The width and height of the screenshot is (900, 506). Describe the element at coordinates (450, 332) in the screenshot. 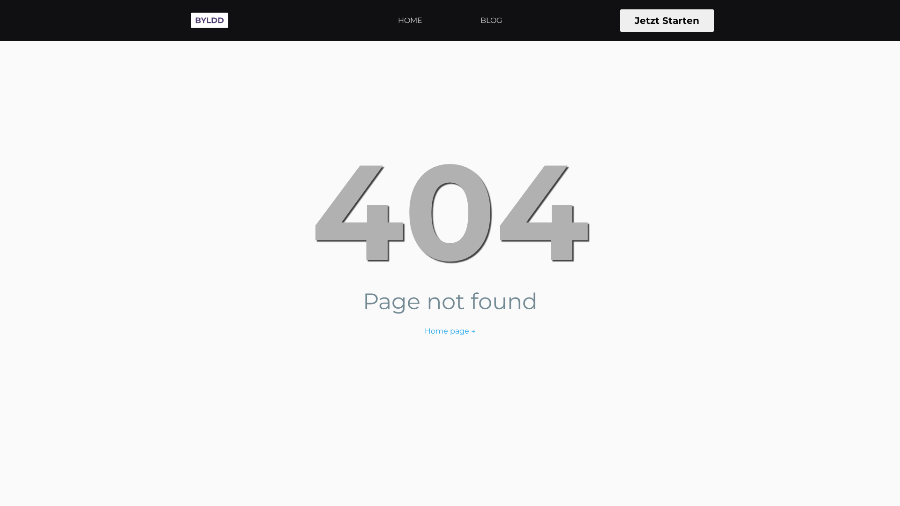

I see `a: Home page →` at that location.